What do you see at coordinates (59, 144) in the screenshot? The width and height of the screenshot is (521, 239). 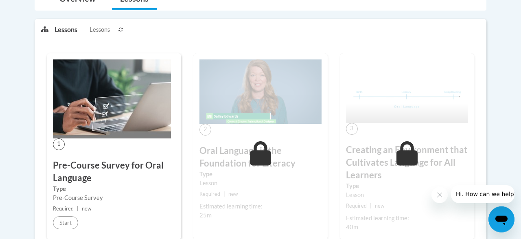 I see `span: 1` at bounding box center [59, 144].